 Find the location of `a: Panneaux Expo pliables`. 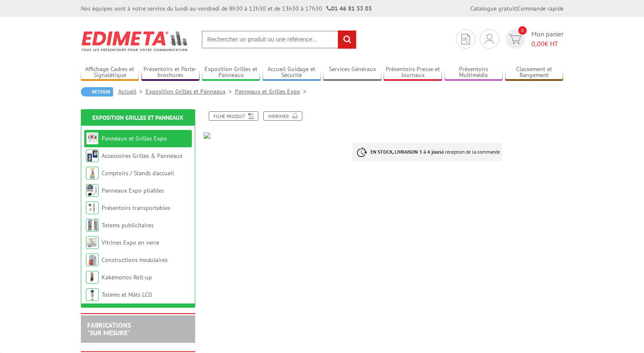

a: Panneaux Expo pliables is located at coordinates (132, 190).